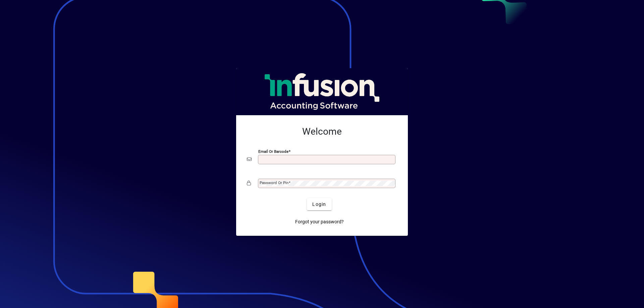 Image resolution: width=644 pixels, height=308 pixels. What do you see at coordinates (319, 221) in the screenshot?
I see `span: Forgot your password?` at bounding box center [319, 221].